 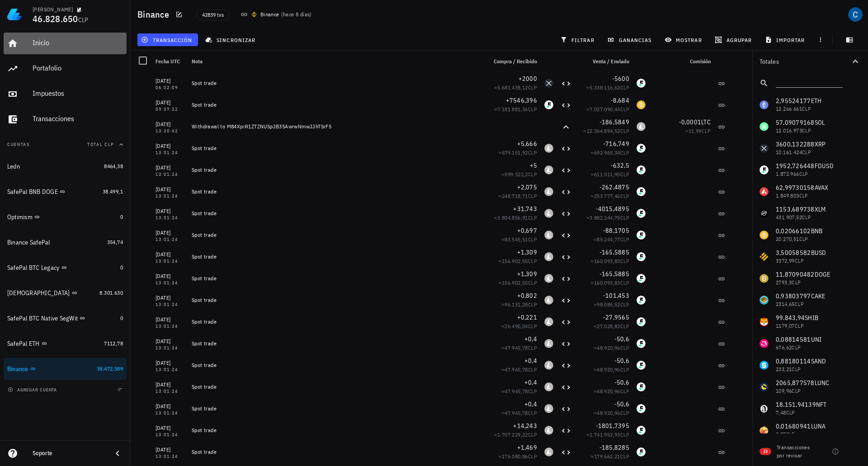 I want to click on button: transacción, so click(x=168, y=40).